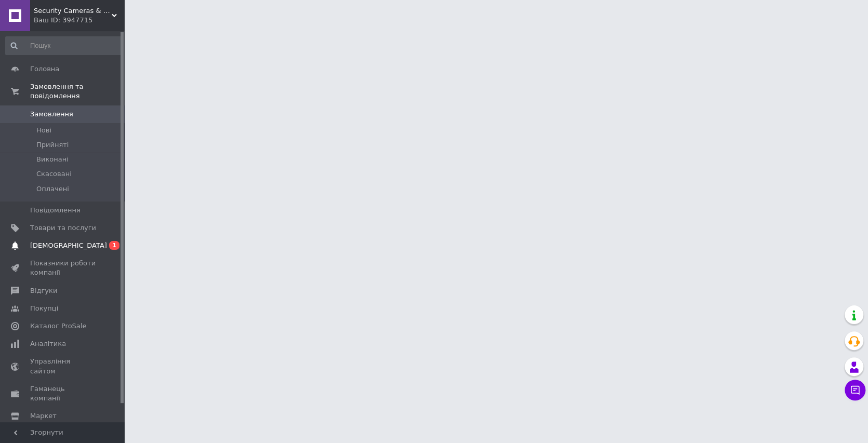 The image size is (868, 443). I want to click on span: Покупці, so click(45, 308).